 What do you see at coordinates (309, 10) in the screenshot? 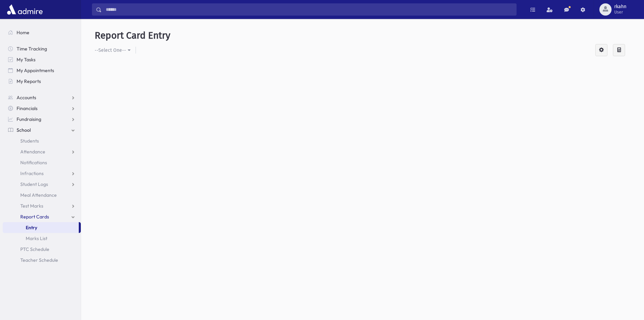
I see `input: Search` at bounding box center [309, 10].